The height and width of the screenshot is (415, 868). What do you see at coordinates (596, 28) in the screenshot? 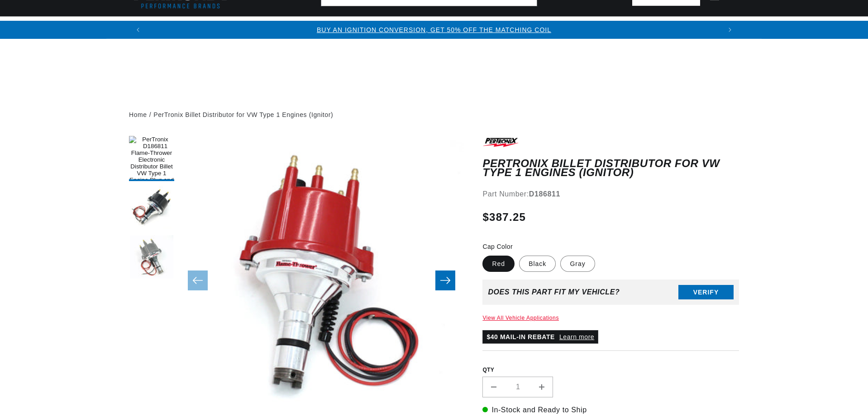
I see `summary: Battery Products` at bounding box center [596, 28].